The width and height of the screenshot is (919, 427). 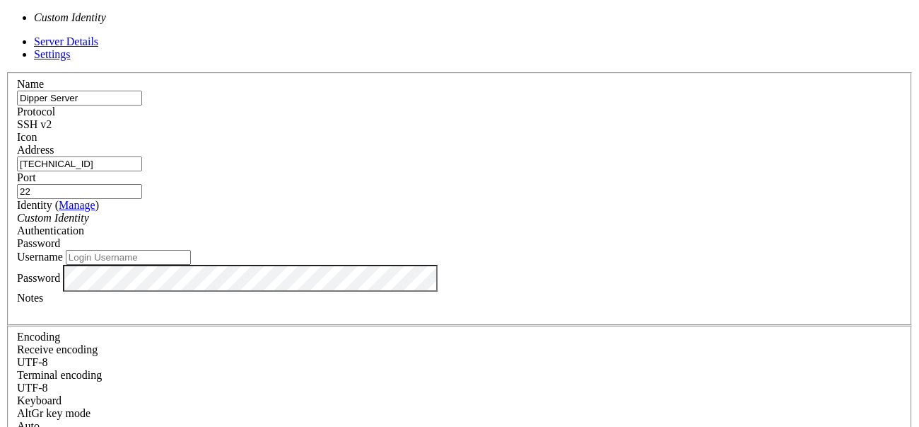 What do you see at coordinates (35, 149) in the screenshot?
I see `label: Address` at bounding box center [35, 149].